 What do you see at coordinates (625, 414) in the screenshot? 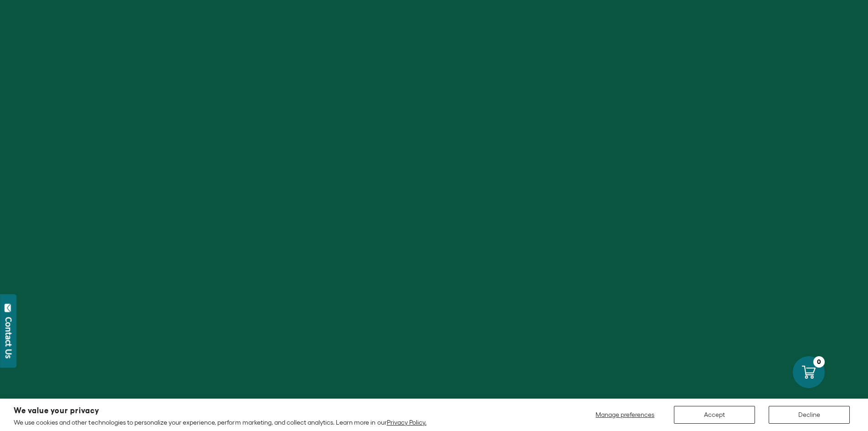
I see `button: Manage preferences` at bounding box center [625, 414].